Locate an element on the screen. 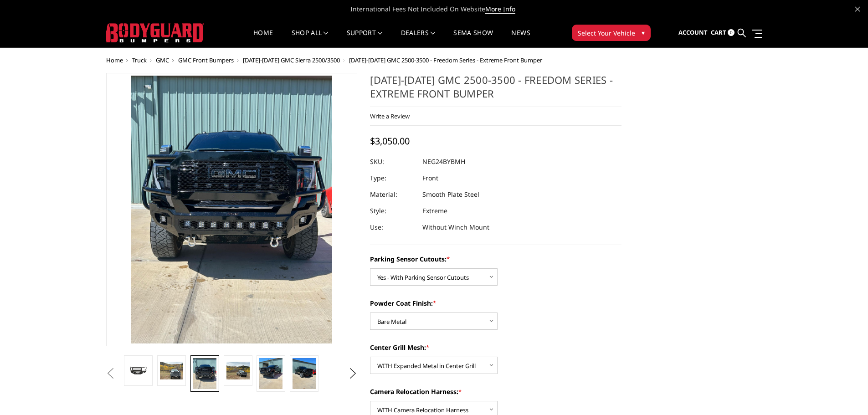  label: Powder Coat Finish: is located at coordinates (496, 303).